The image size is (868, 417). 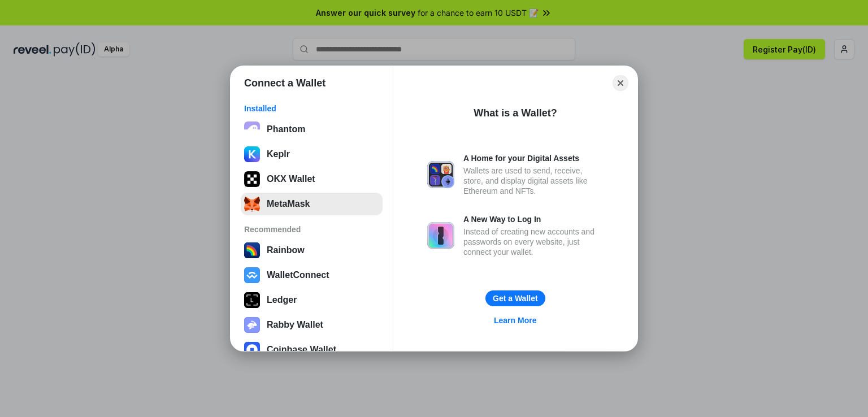 What do you see at coordinates (291, 179) in the screenshot?
I see `div: OKX Wallet` at bounding box center [291, 179].